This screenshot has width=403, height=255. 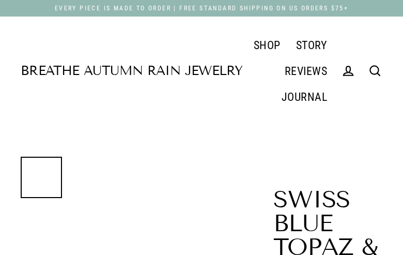 What do you see at coordinates (304, 97) in the screenshot?
I see `a: JOURNAL` at bounding box center [304, 97].